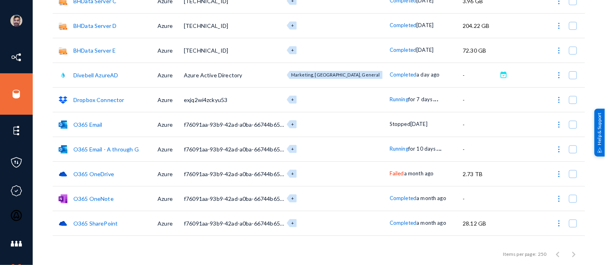  I want to click on a: O365 SharePoint, so click(95, 223).